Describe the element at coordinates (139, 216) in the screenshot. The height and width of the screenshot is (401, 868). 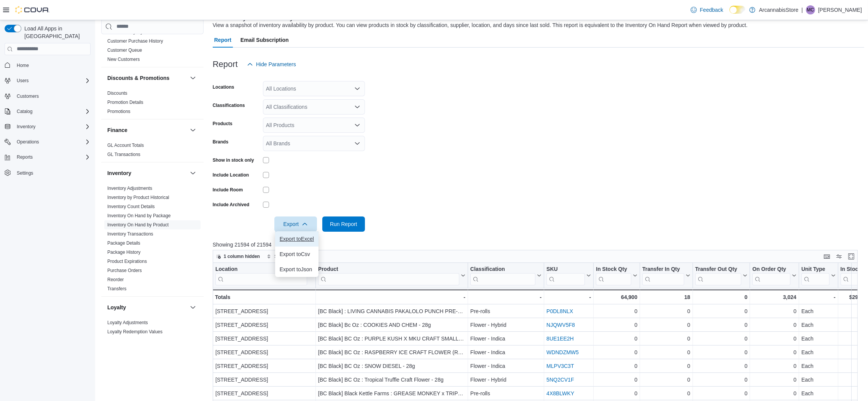
I see `span: Inventory On Hand by Package` at that location.